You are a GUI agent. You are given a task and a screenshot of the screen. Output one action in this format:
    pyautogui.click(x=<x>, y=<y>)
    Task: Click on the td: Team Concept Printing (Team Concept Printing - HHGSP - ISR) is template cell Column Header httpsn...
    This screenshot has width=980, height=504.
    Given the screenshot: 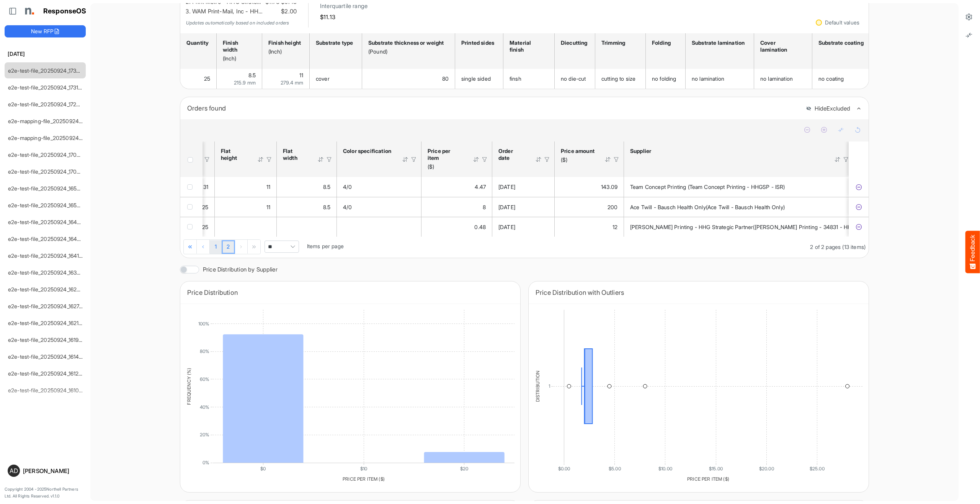 What is the action you would take?
    pyautogui.click(x=738, y=187)
    